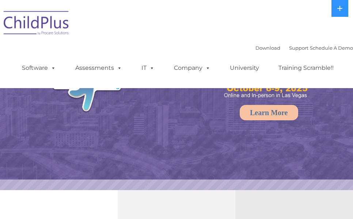 The image size is (353, 219). What do you see at coordinates (244, 68) in the screenshot?
I see `a: University` at bounding box center [244, 68].